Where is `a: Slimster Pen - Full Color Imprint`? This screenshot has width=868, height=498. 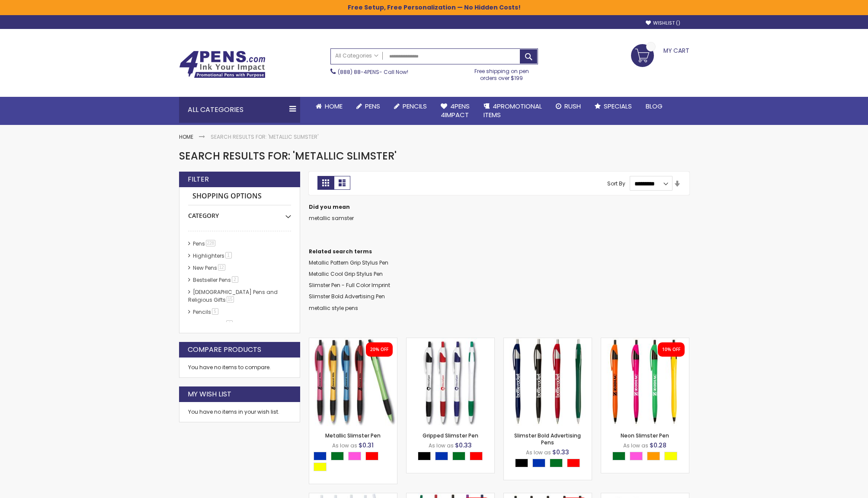
a: Slimster Pen - Full Color Imprint is located at coordinates (349, 285).